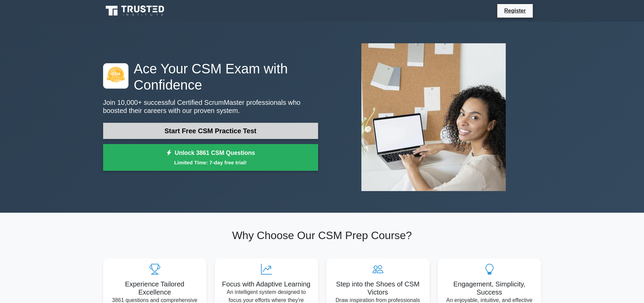 Image resolution: width=644 pixels, height=303 pixels. Describe the element at coordinates (489, 288) in the screenshot. I see `h5: Engagement, Simplicity, Success` at that location.